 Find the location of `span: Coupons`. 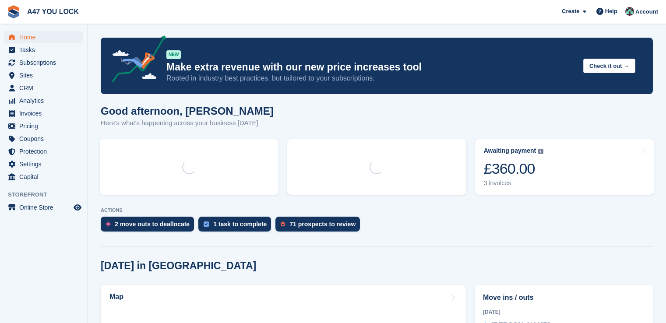

span: Coupons is located at coordinates (46, 139).